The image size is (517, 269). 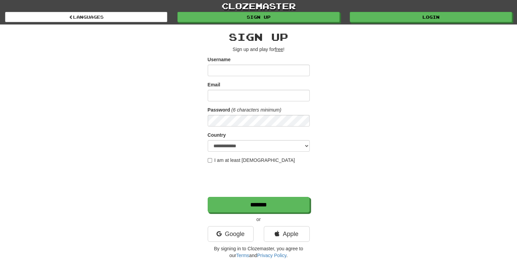 What do you see at coordinates (214, 85) in the screenshot?
I see `label: Email` at bounding box center [214, 85].